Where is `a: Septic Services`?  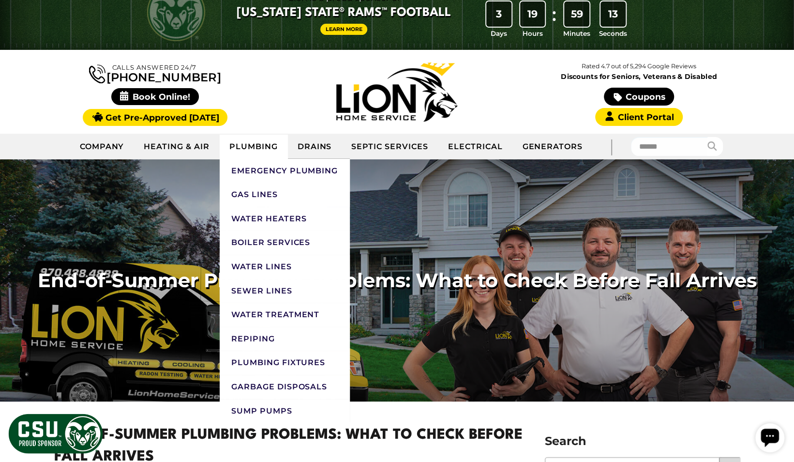
a: Septic Services is located at coordinates (389, 147).